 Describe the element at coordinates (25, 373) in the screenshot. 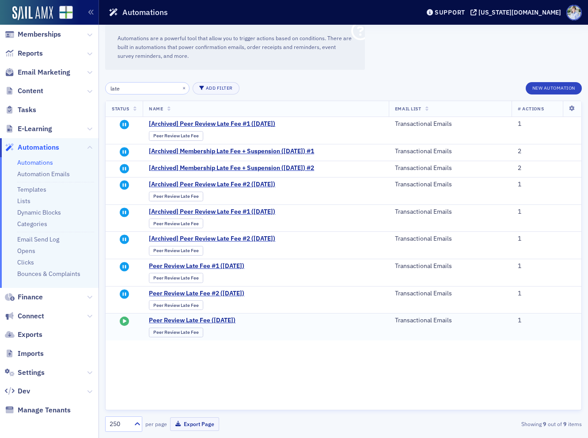

I see `a: Settings` at that location.